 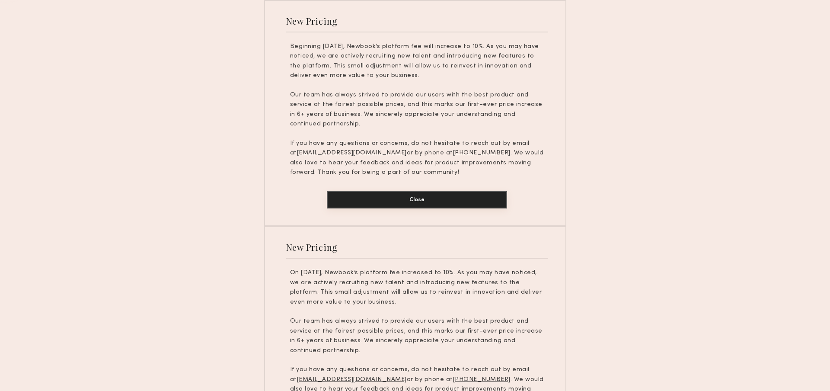 What do you see at coordinates (417, 158) in the screenshot?
I see `p: If you have any questions or concerns, do not hesitate to reach out by email at or by phone at . ...` at bounding box center [417, 158].